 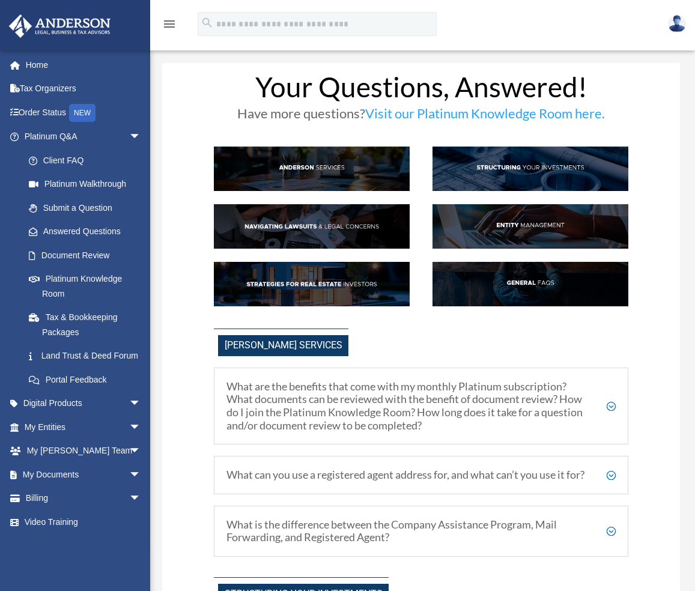 I want to click on a: Answered Questions, so click(x=88, y=232).